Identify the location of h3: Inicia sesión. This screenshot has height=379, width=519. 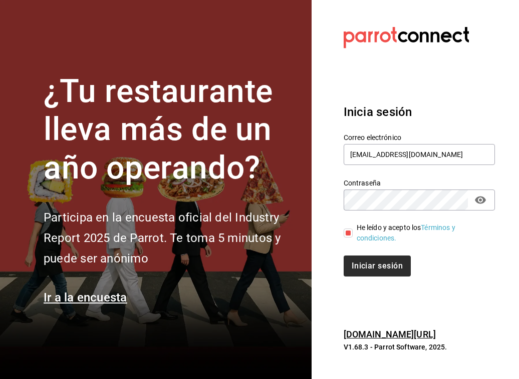
(419, 112).